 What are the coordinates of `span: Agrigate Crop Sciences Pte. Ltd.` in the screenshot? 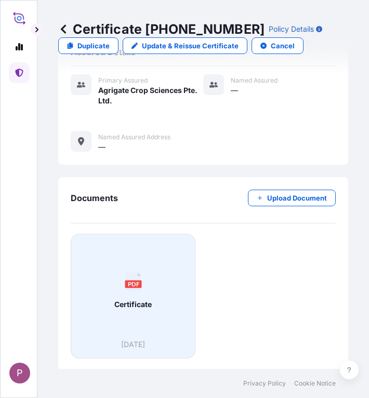 It's located at (151, 96).